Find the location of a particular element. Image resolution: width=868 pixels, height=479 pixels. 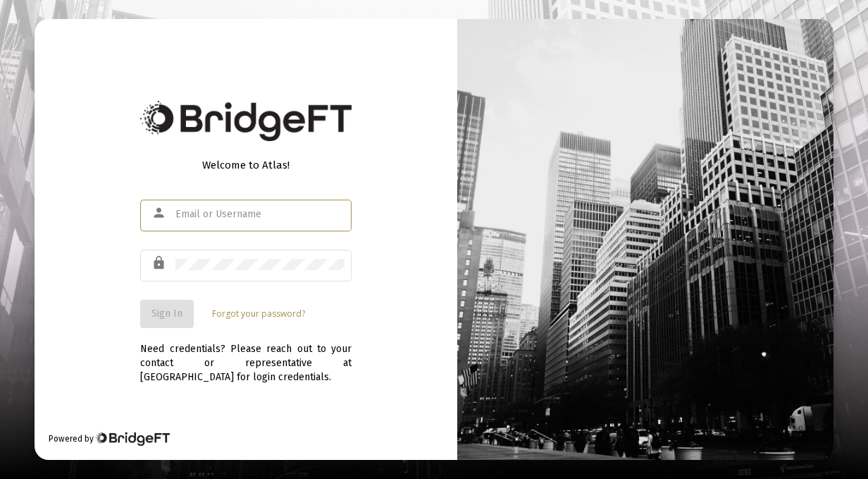

div: Powered by is located at coordinates (108, 438).